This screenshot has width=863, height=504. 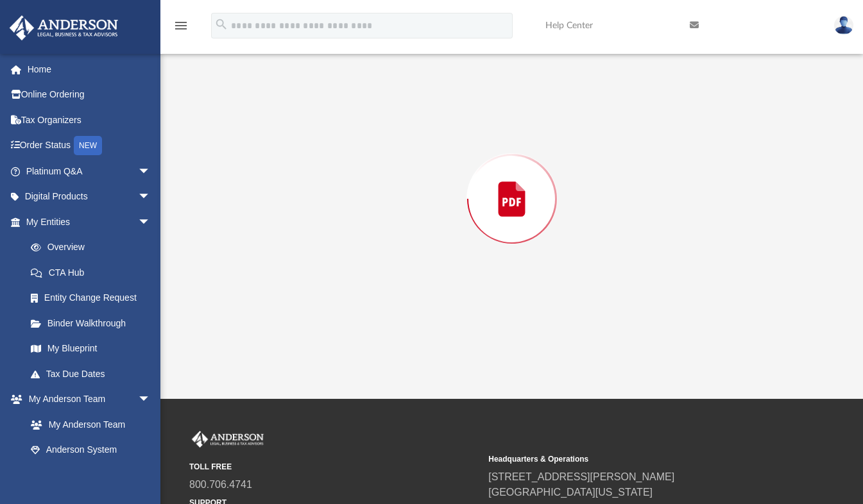 I want to click on a: Digital Productsarrow_drop_down, so click(x=89, y=197).